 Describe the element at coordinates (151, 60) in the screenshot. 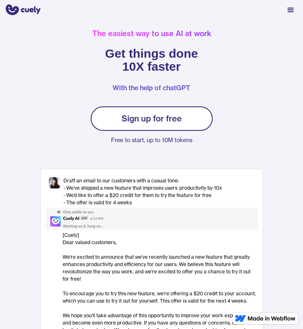

I see `h1: Get things done 10X faster` at that location.